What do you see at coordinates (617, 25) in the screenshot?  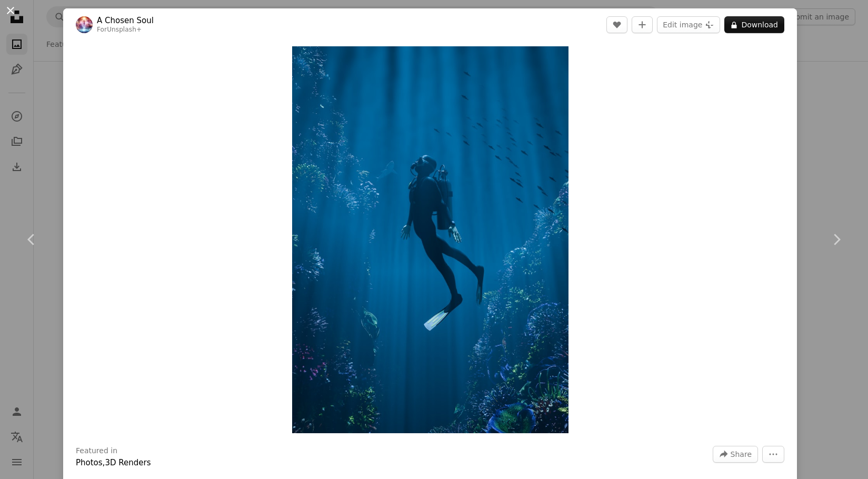 I see `button: Like` at bounding box center [617, 25].